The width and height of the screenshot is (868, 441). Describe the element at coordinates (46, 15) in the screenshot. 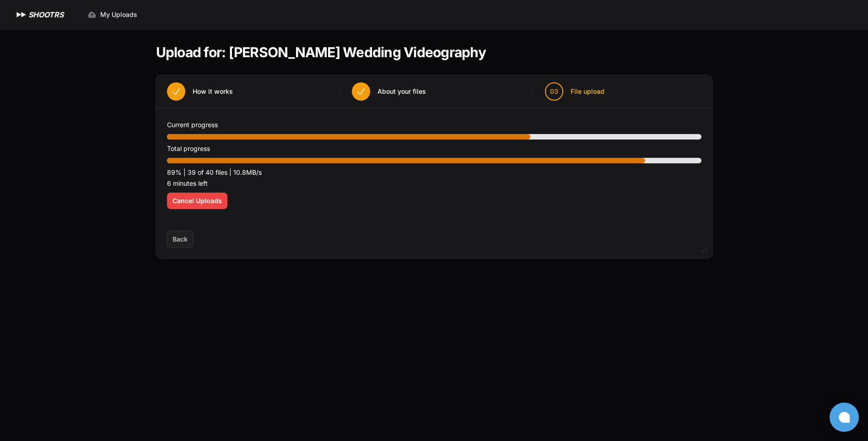

I see `h1: SHOOTRS` at that location.